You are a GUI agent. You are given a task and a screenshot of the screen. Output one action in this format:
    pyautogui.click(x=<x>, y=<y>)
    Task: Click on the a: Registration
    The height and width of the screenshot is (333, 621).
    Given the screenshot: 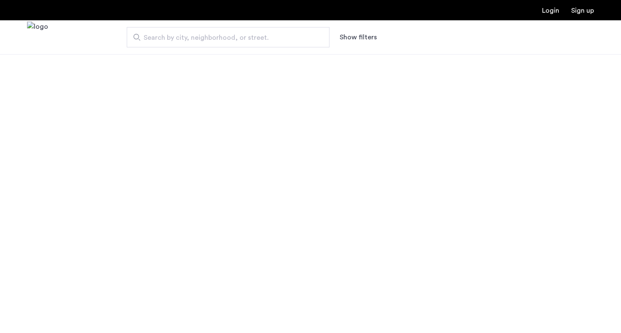 What is the action you would take?
    pyautogui.click(x=583, y=11)
    